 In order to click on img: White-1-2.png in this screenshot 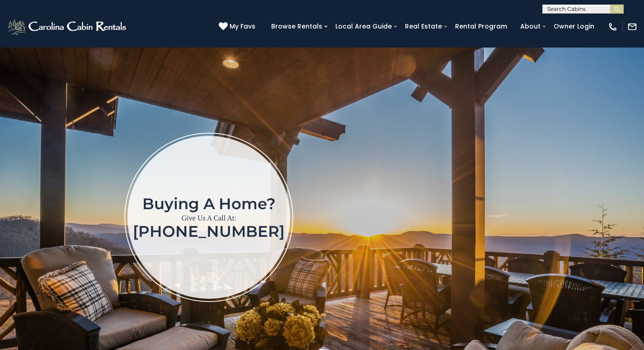, I will do `click(68, 27)`.